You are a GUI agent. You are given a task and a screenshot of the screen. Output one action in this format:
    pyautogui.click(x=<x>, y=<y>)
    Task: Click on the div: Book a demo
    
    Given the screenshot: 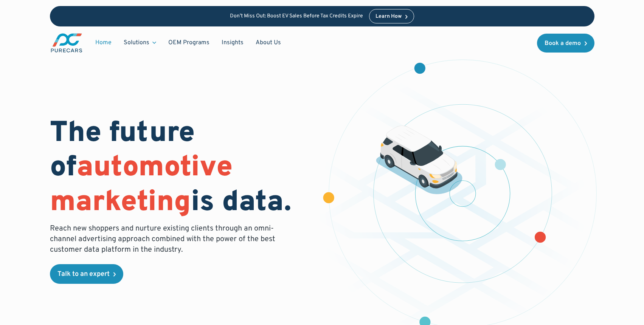 What is the action you would take?
    pyautogui.click(x=563, y=44)
    